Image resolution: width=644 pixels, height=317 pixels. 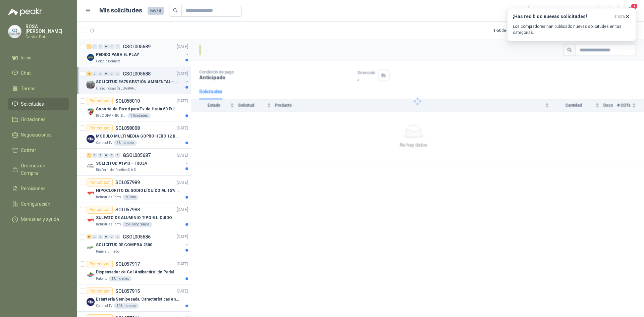 What do you see at coordinates (108, 197) in the screenshot?
I see `p: Industrias Tomy` at bounding box center [108, 197].